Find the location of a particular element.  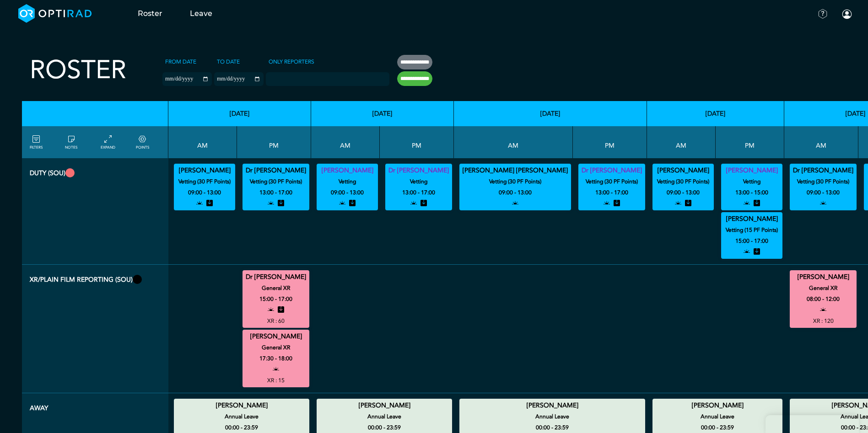

small: 17:30 - 18:00 is located at coordinates (276, 358).